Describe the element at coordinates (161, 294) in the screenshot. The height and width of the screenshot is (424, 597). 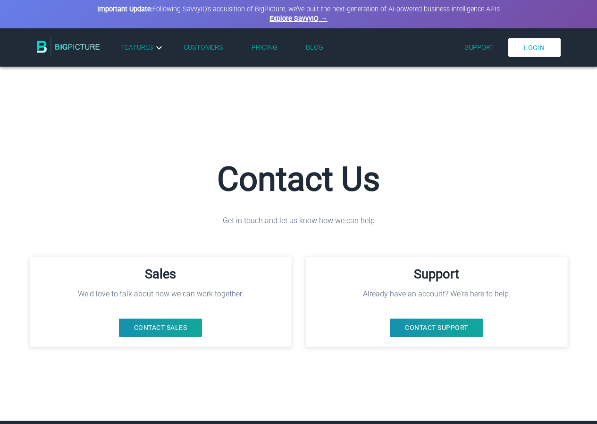
I see `p: We'd love to talk about how we can work together.` at that location.